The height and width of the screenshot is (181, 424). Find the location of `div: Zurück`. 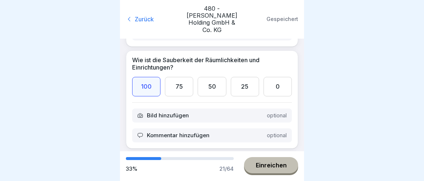

div: Zurück is located at coordinates (153, 19).